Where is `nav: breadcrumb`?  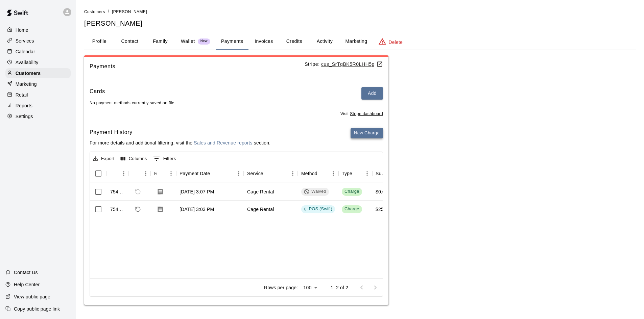 nav: breadcrumb is located at coordinates (360, 12).